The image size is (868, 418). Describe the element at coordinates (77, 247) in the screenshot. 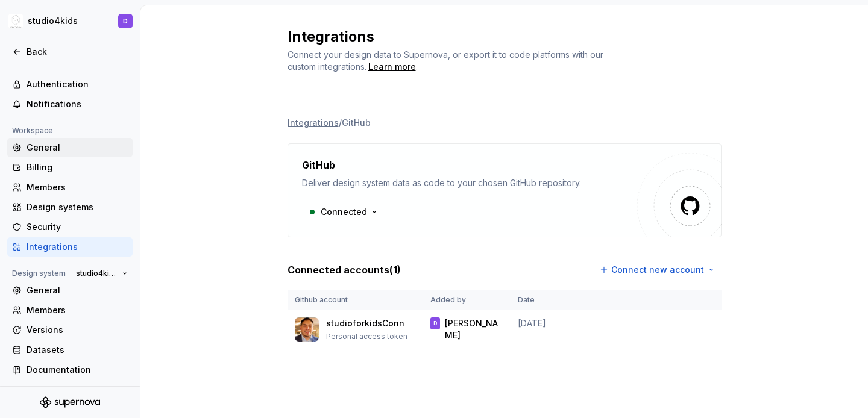

I see `div: Integrations` at that location.